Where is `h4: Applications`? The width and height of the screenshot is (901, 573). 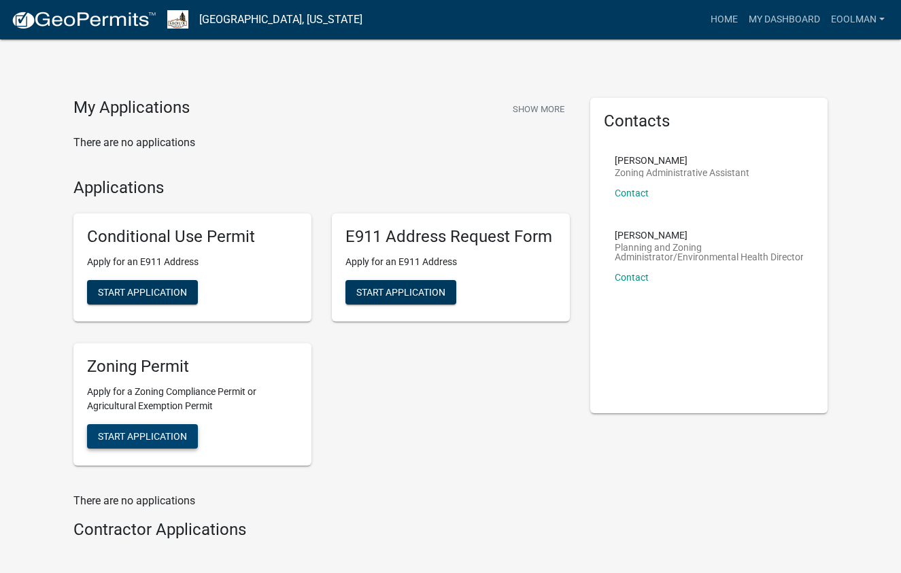 h4: Applications is located at coordinates (322, 188).